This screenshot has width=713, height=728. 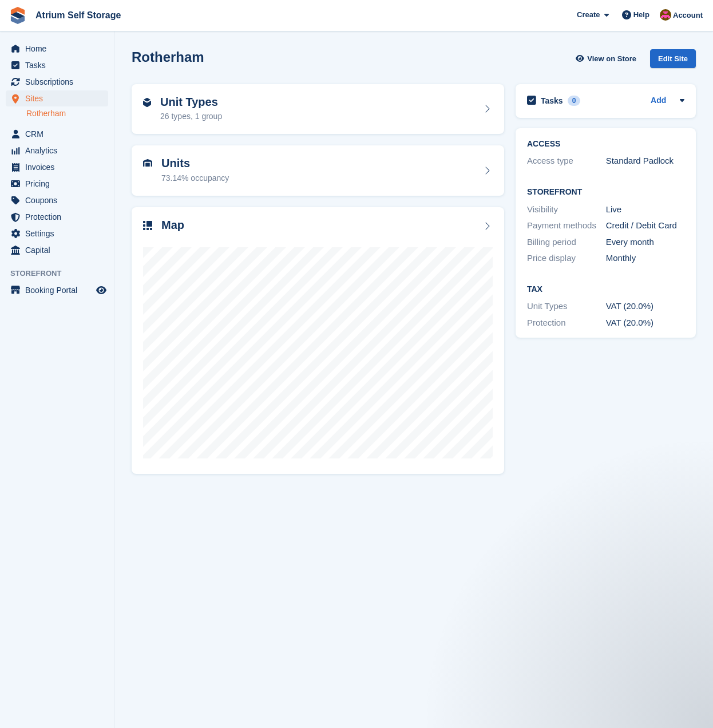 I want to click on span: Subscriptions, so click(x=60, y=81).